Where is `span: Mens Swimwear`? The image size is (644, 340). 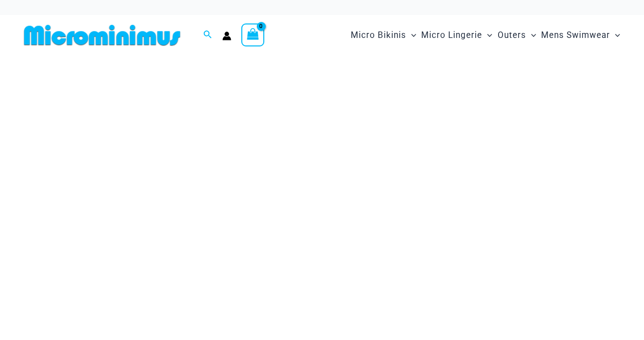 span: Mens Swimwear is located at coordinates (575, 35).